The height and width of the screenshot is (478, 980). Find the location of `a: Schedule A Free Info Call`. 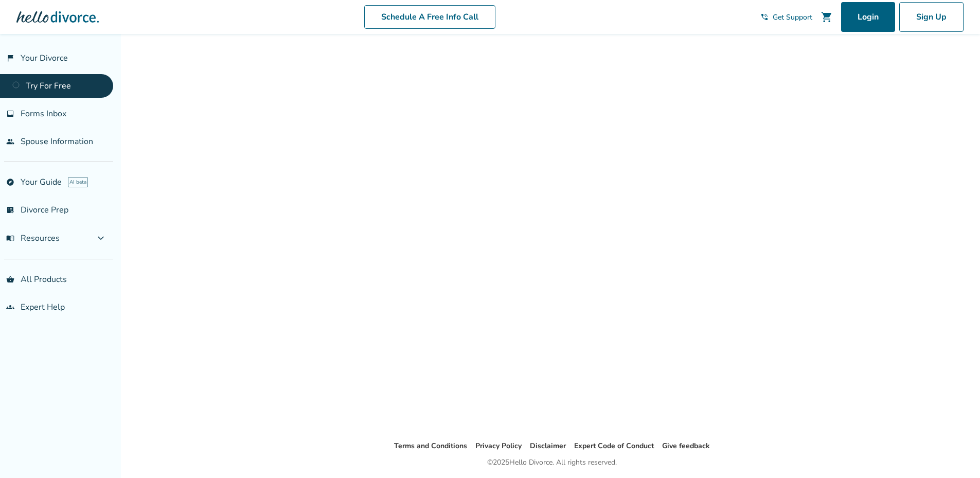

a: Schedule A Free Info Call is located at coordinates (430, 17).